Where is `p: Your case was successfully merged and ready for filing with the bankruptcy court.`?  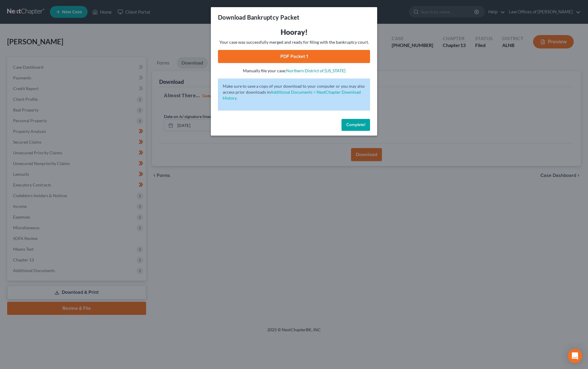
p: Your case was successfully merged and ready for filing with the bankruptcy court. is located at coordinates (294, 43).